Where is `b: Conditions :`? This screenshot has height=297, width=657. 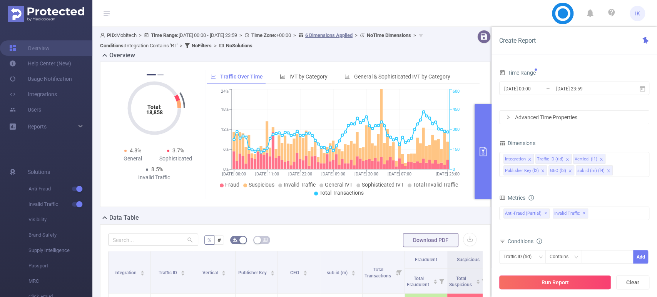
b: Conditions : is located at coordinates (112, 45).